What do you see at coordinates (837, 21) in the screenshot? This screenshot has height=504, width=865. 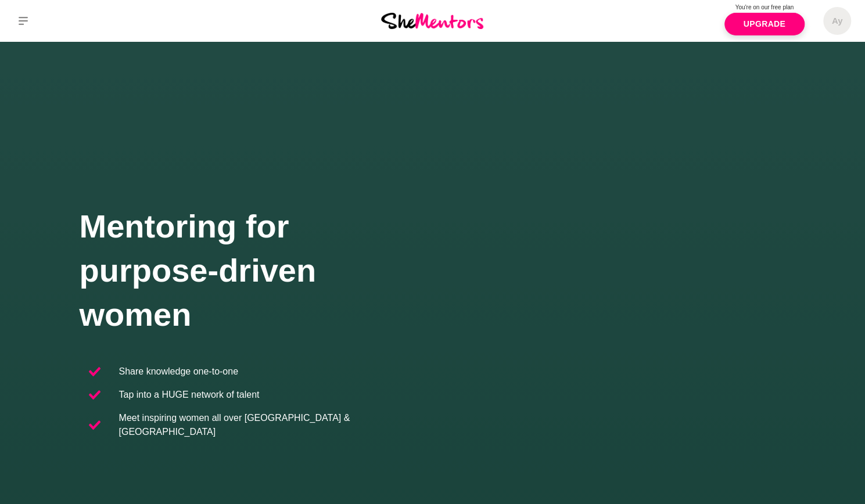 I see `a: Ay` at bounding box center [837, 21].